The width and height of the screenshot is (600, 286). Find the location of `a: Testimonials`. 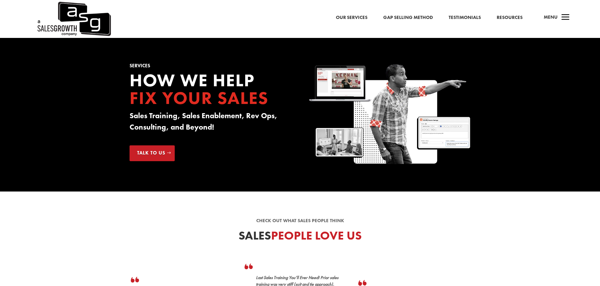

a: Testimonials is located at coordinates (465, 18).